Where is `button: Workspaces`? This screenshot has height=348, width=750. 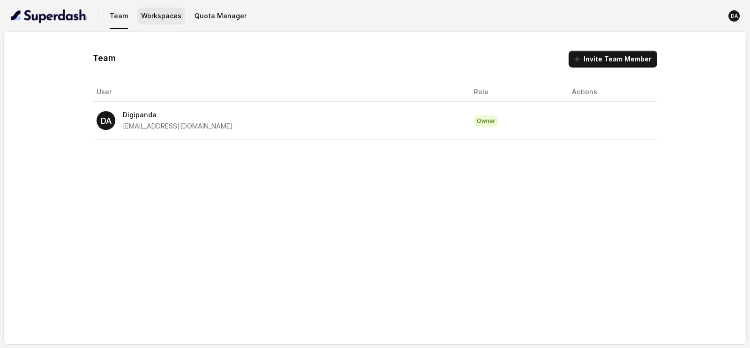 button: Workspaces is located at coordinates (161, 16).